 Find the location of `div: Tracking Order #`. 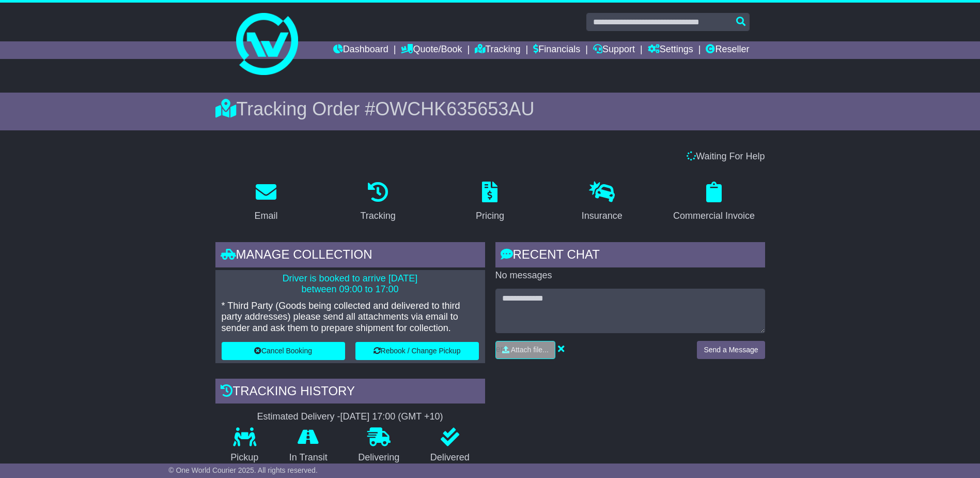

div: Tracking Order # is located at coordinates (490, 109).